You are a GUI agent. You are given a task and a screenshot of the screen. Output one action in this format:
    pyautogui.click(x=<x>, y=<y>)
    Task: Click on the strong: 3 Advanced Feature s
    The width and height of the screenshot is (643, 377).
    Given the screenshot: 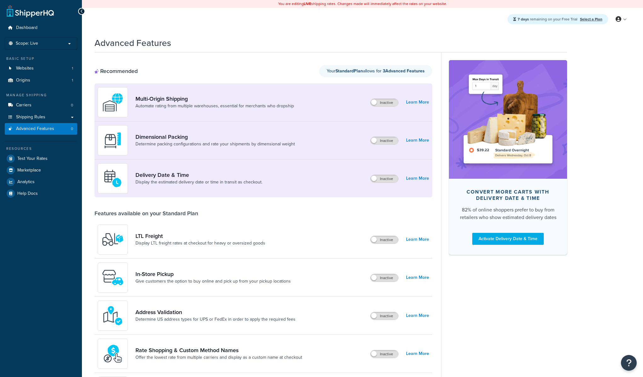 What is the action you would take?
    pyautogui.click(x=404, y=71)
    